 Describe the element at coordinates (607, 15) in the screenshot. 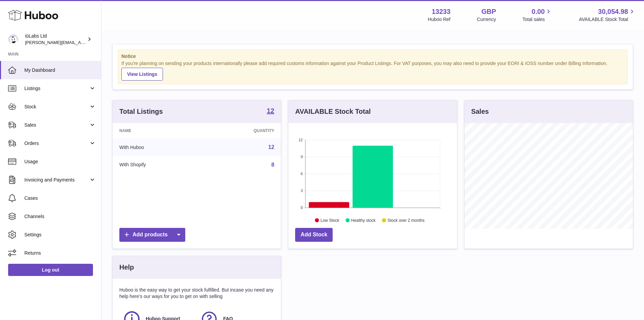

I see `a: 30,054.98 AVAILABLE Stock Total` at that location.